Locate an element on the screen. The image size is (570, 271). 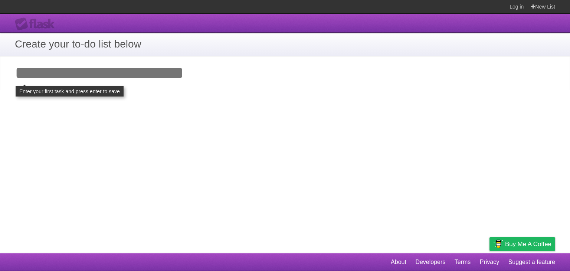
a: Suggest a feature is located at coordinates (532, 262).